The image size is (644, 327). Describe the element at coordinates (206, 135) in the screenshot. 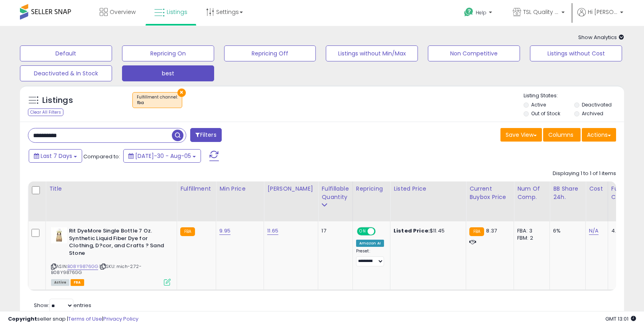

I see `button: Filters` at that location.